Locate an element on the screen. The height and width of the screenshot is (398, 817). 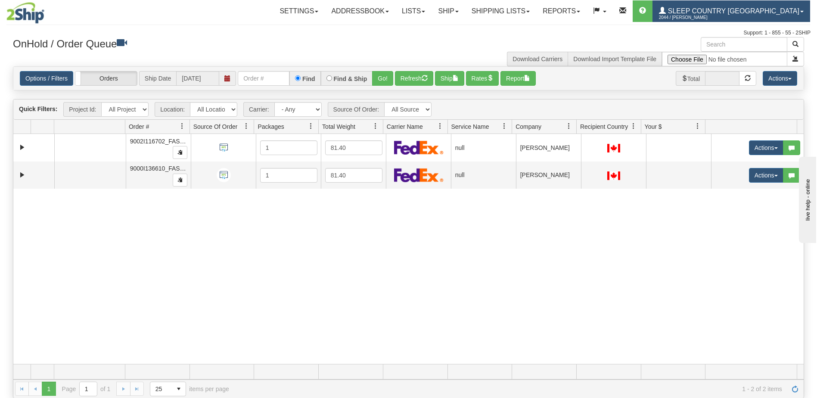
a: Service Name filter column settings is located at coordinates (504, 126).